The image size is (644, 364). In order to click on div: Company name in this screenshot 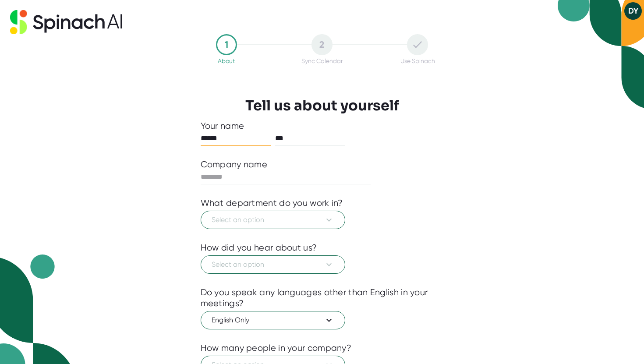, I will do `click(234, 164)`.